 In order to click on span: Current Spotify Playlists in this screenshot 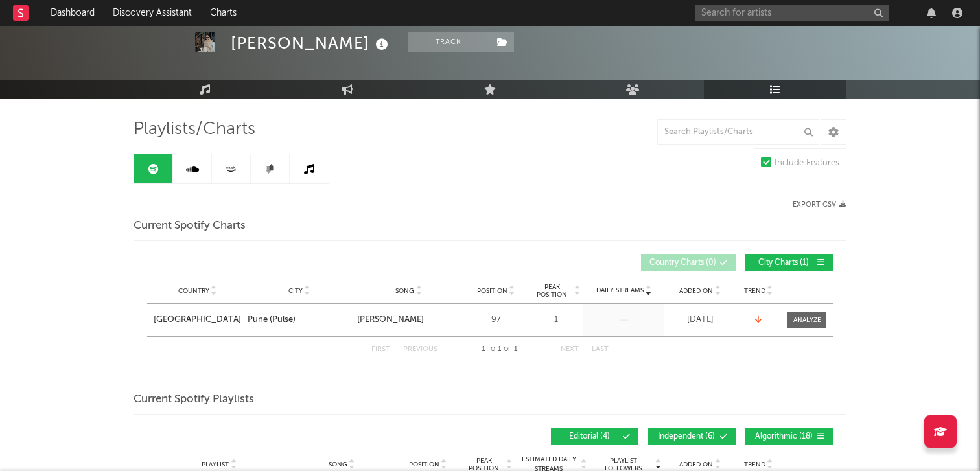, I will do `click(194, 400)`.